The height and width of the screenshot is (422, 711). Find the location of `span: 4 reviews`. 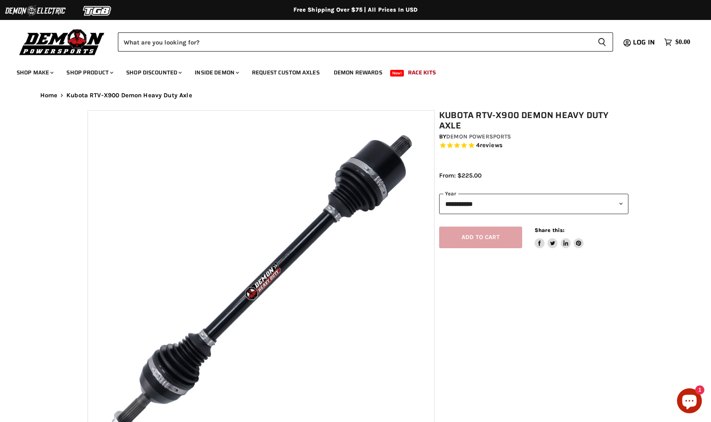

span: 4 reviews is located at coordinates (490, 145).